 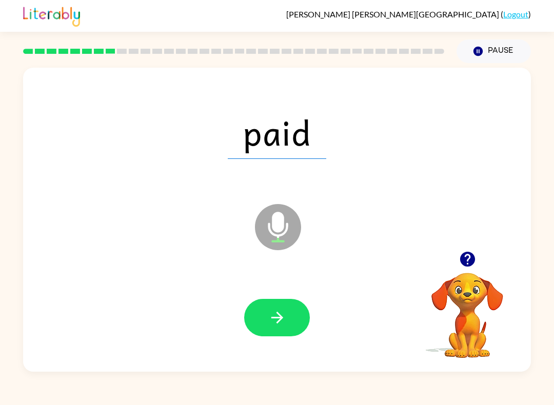 I want to click on img: Literably, so click(x=51, y=15).